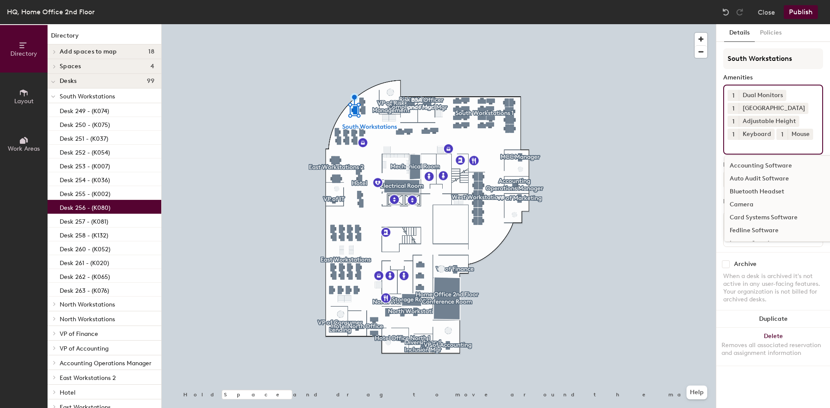  What do you see at coordinates (84, 137) in the screenshot?
I see `p: Desk 251 - (K037)` at bounding box center [84, 137].